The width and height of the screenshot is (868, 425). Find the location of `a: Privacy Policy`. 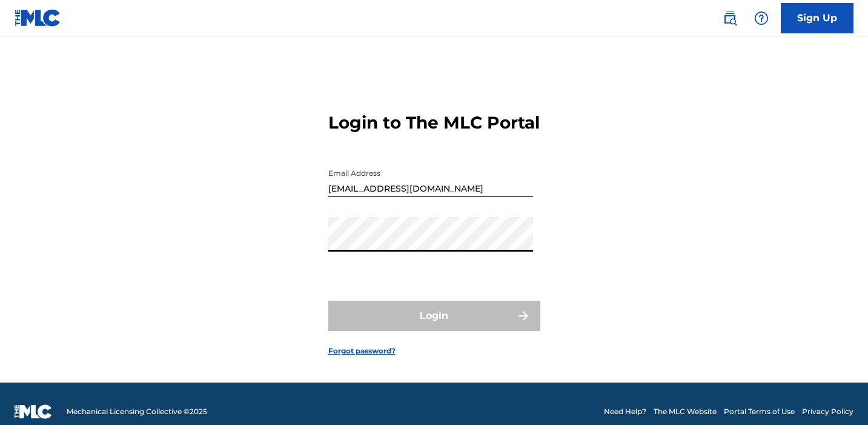

a: Privacy Policy is located at coordinates (828, 411).